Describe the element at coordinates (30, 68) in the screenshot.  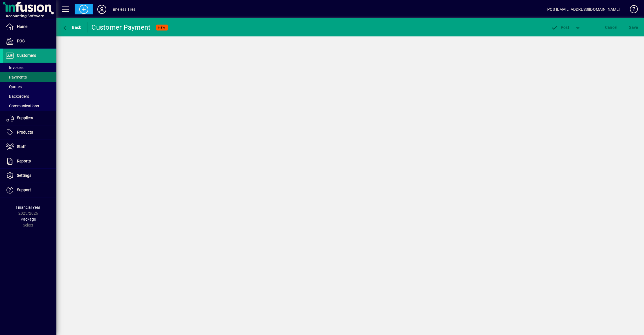
I see `a: Invoices` at that location.